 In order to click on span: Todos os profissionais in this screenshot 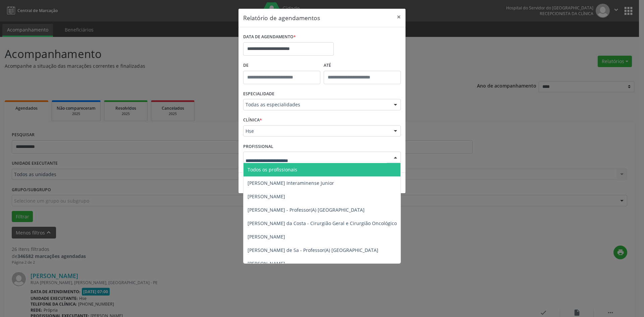, I will do `click(272, 169)`.